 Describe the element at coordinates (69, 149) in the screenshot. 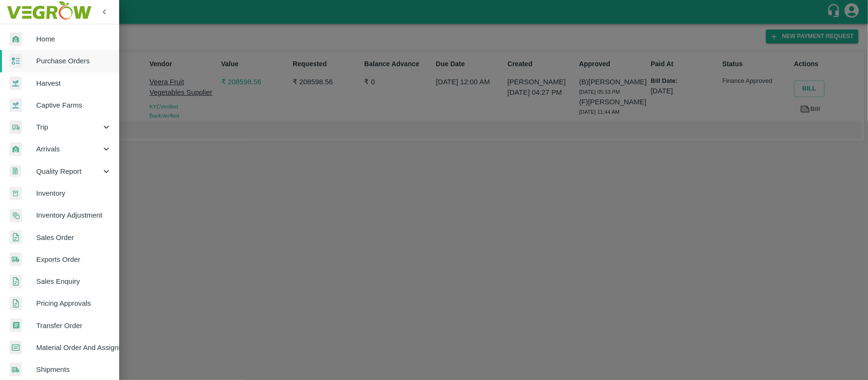

I see `span: Arrivals` at that location.